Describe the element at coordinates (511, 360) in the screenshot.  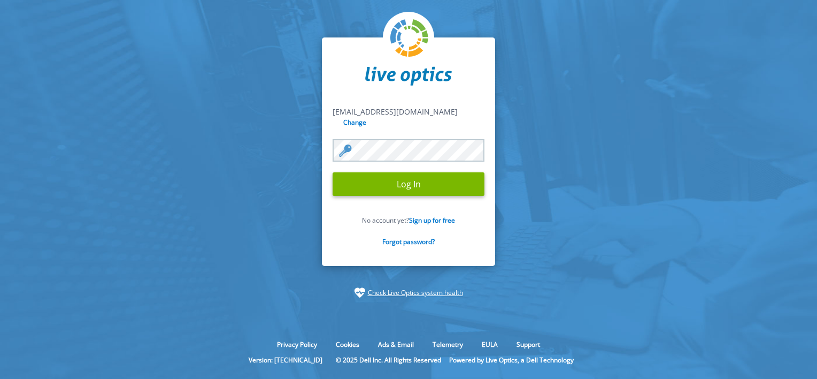
I see `li: Powered by Live Optics, a Dell Technology` at that location.